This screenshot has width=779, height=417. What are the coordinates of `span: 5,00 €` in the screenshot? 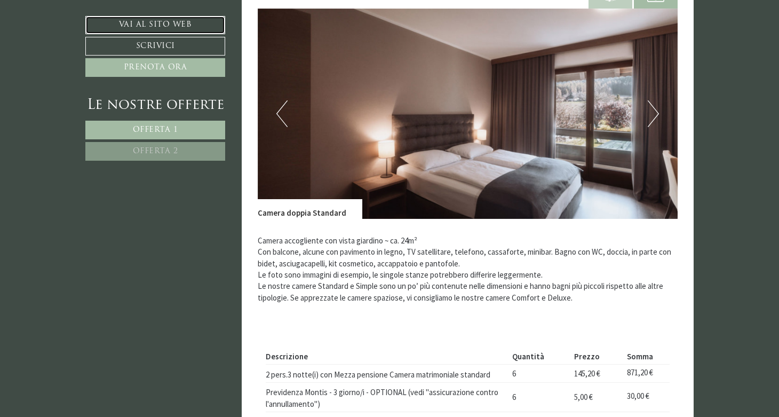 It's located at (583, 396).